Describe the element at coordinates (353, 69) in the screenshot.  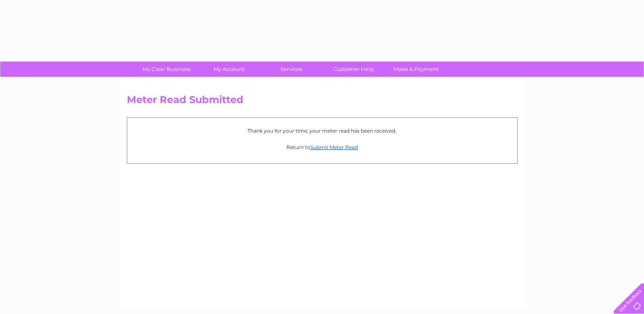
I see `a: Customer Help` at that location.